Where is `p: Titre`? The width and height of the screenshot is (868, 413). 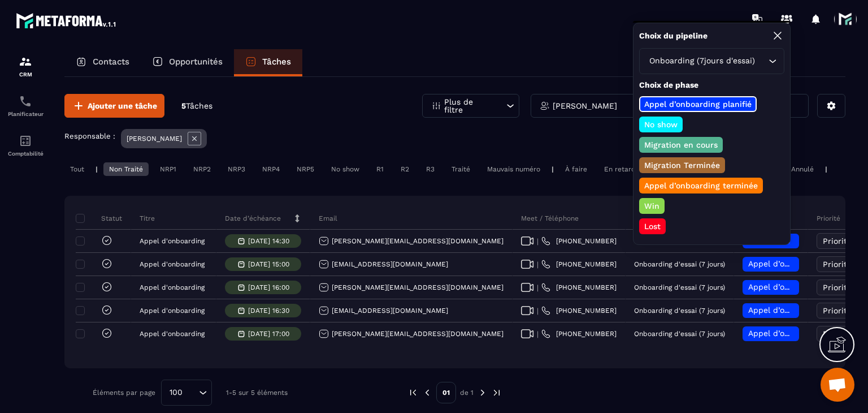 p: Titre is located at coordinates (147, 219).